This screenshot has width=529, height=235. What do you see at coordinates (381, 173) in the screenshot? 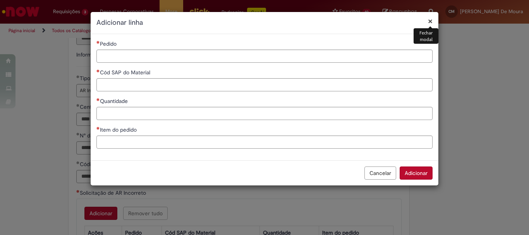
I see `button: Cancelar` at bounding box center [381, 173].